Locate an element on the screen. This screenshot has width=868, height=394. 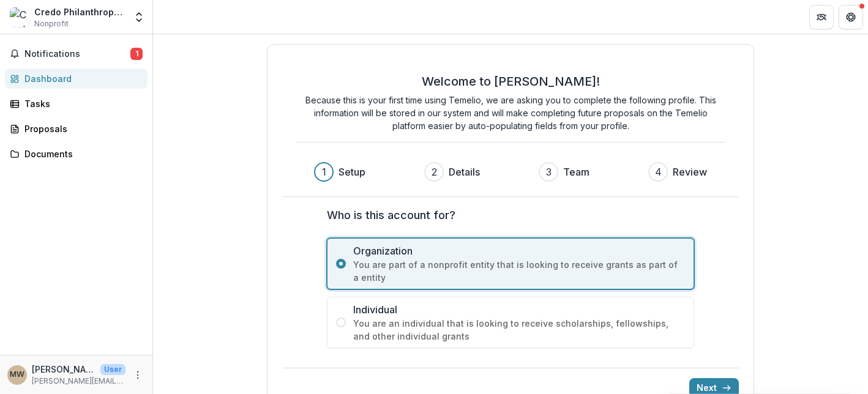
h3: Setup is located at coordinates (352, 172).